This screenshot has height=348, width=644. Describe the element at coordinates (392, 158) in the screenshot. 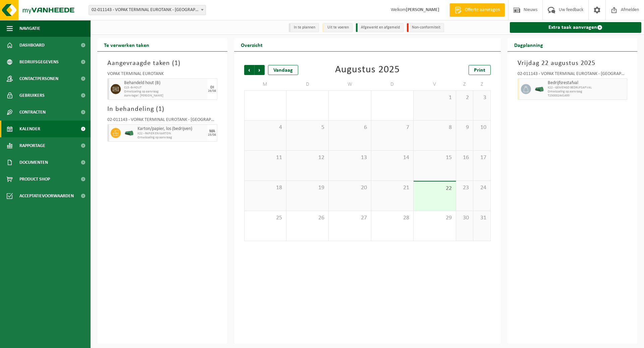

I see `span: 14` at that location.